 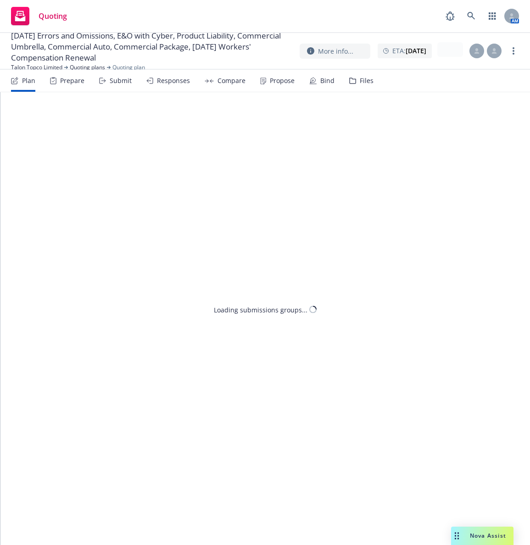 What do you see at coordinates (121, 81) in the screenshot?
I see `div: Submit` at bounding box center [121, 81].